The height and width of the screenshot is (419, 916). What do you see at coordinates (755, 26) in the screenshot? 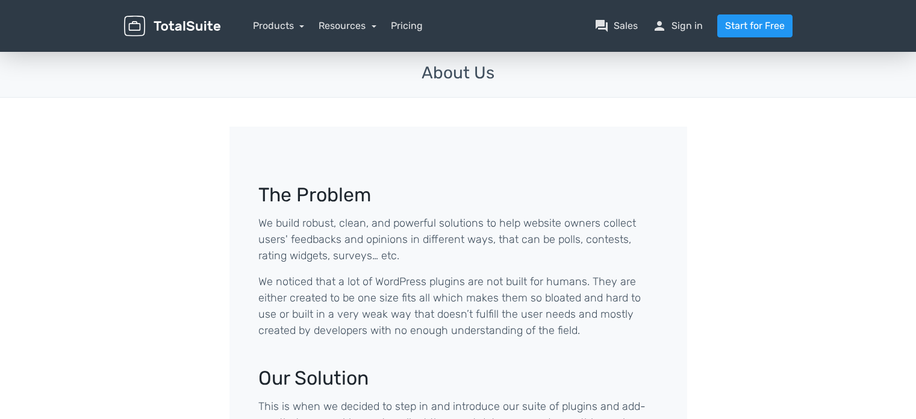
I see `a: Start for Free` at bounding box center [755, 26].